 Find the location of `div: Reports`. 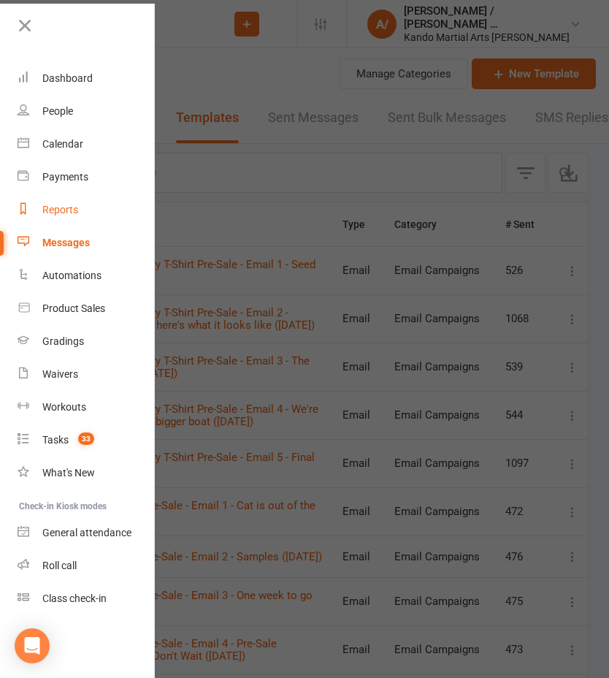

div: Reports is located at coordinates (60, 210).